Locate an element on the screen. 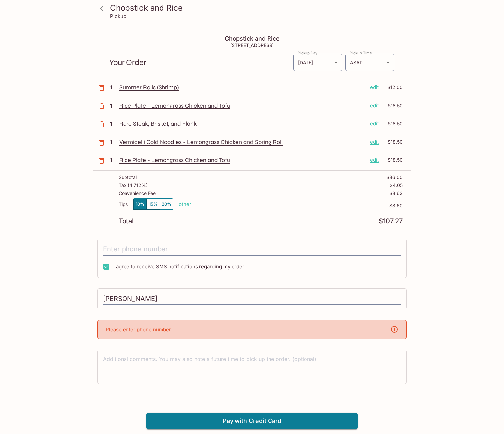  h4: Chopstick and Rice is located at coordinates (252, 39).